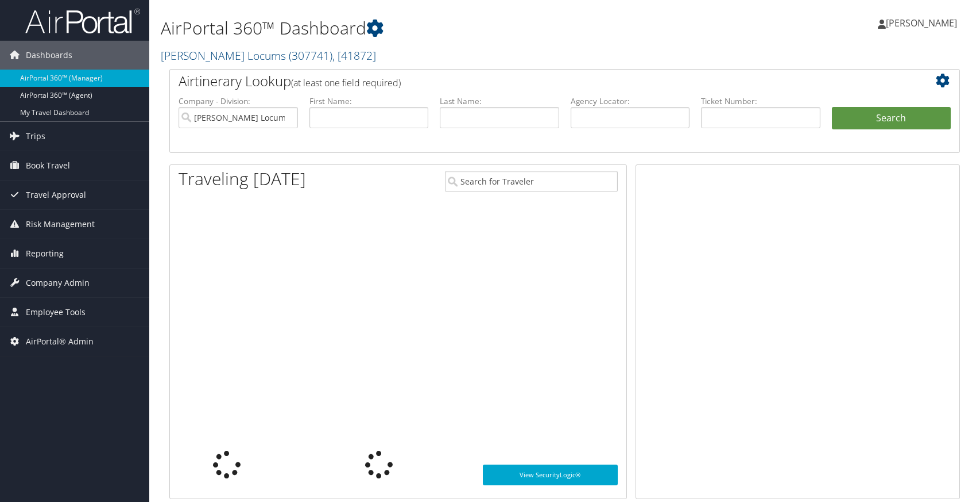 The width and height of the screenshot is (980, 502). What do you see at coordinates (47, 165) in the screenshot?
I see `span: Book Travel` at bounding box center [47, 165].